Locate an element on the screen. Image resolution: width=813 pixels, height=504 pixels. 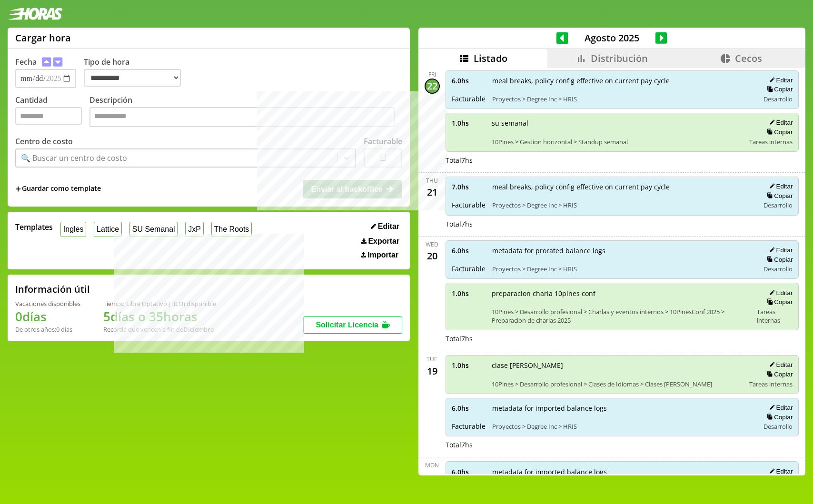
span: +Guardar como template is located at coordinates (58, 189).